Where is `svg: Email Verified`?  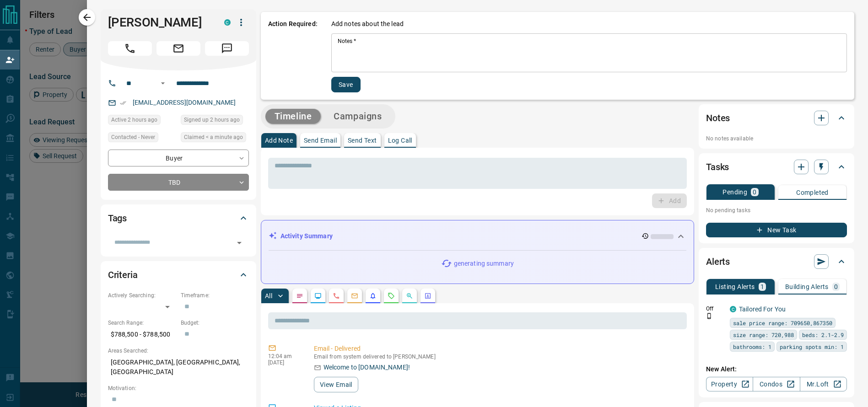
svg: Email Verified is located at coordinates (123, 103).